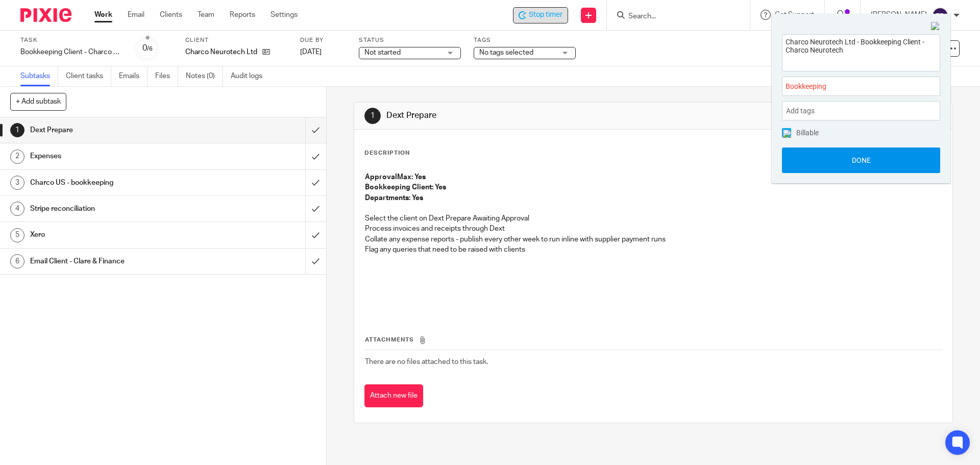 This screenshot has height=465, width=980. I want to click on label: Due by, so click(323, 40).